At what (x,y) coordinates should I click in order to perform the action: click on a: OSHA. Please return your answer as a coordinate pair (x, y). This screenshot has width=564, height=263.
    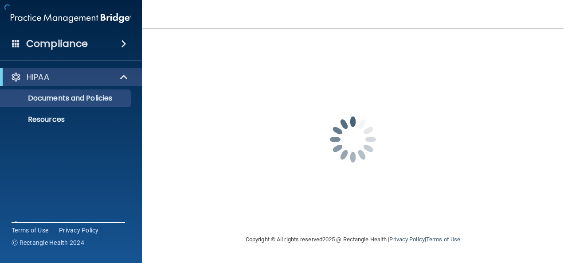
    Looking at the image, I should click on (70, 226).